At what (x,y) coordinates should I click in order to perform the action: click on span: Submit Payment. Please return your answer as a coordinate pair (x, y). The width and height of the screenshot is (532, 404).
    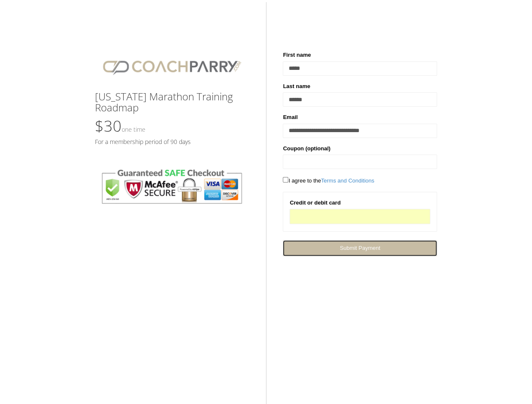
    Looking at the image, I should click on (359, 248).